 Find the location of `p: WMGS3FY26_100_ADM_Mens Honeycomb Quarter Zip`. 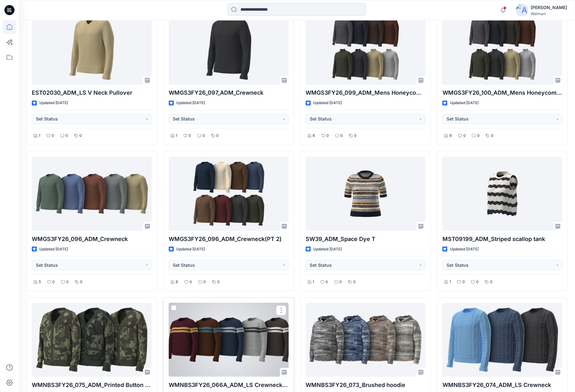

p: WMGS3FY26_100_ADM_Mens Honeycomb Quarter Zip is located at coordinates (502, 93).